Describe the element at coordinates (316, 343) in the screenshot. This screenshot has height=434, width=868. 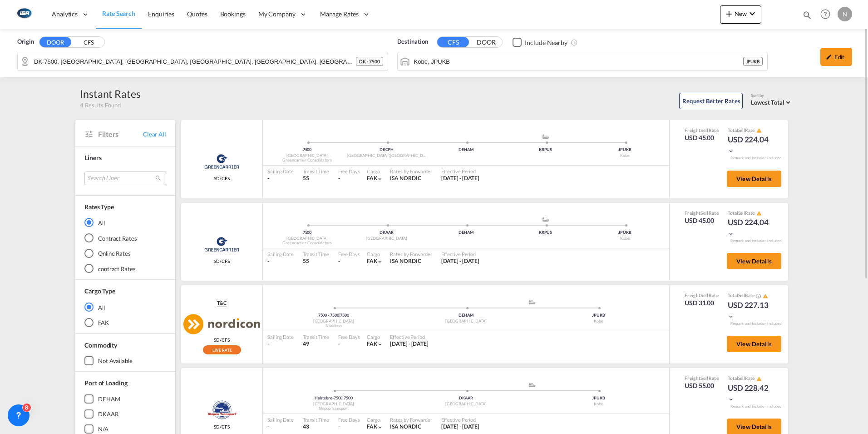
I see `div: 49` at that location.